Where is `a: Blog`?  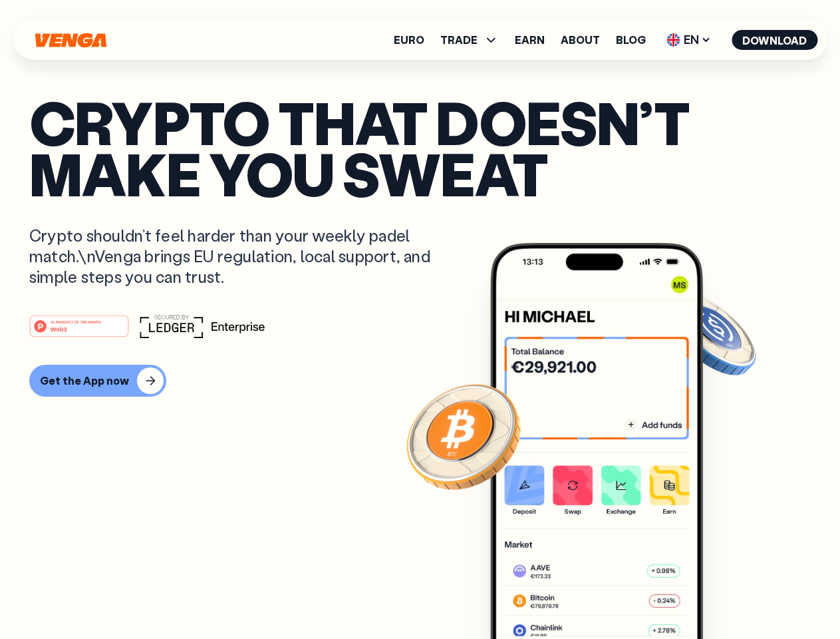 a: Blog is located at coordinates (630, 40).